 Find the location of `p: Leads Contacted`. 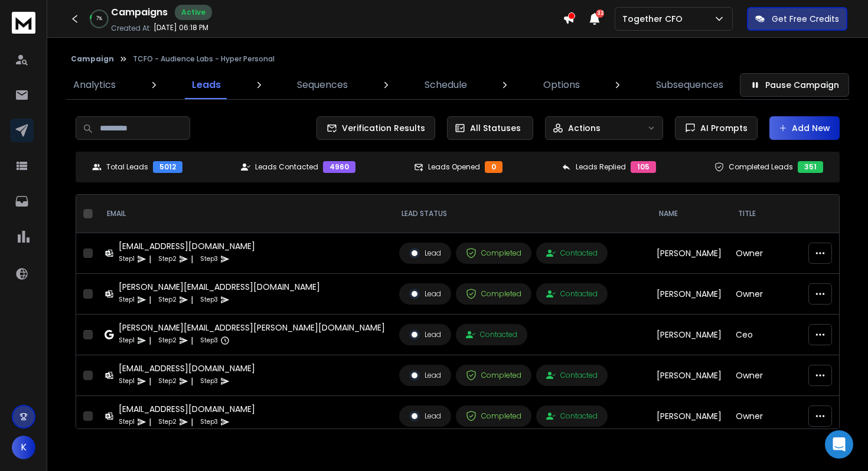

p: Leads Contacted is located at coordinates (287, 167).